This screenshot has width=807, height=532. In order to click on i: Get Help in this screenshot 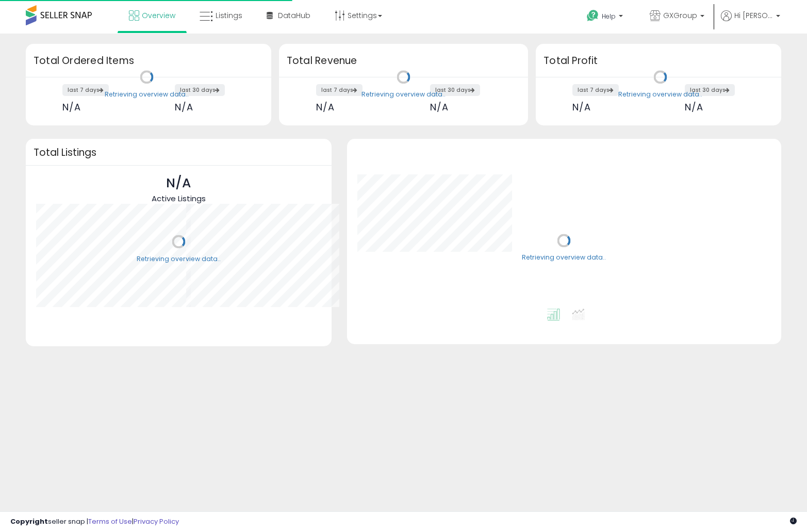, I will do `click(593, 15)`.